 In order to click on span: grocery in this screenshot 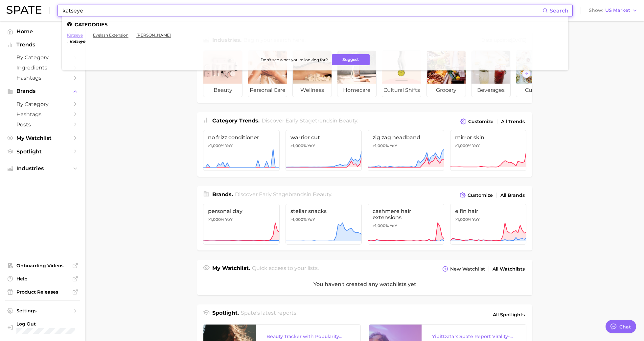, I will do `click(446, 90)`.